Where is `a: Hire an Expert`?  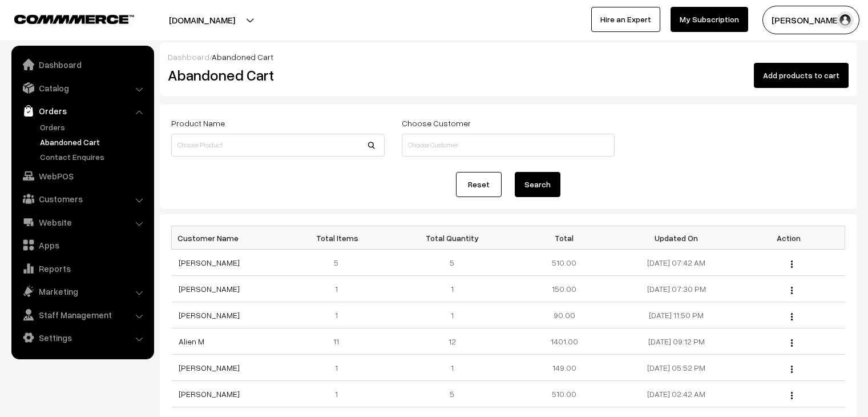
a: Hire an Expert is located at coordinates (625, 19).